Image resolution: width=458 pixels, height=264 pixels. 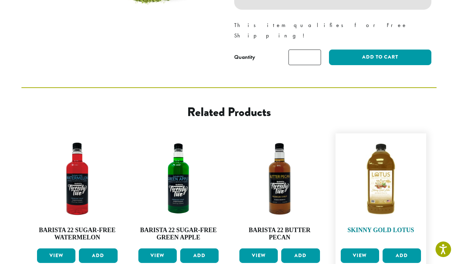 I want to click on img: SF-GREEN-APPLE-e1709238144380.png, so click(x=179, y=179).